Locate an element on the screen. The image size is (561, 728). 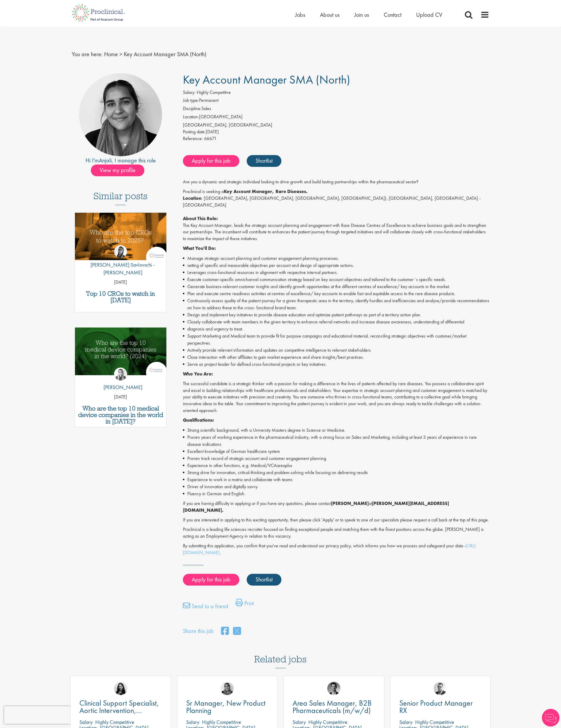
a: Max Slevogt is located at coordinates (334, 689).